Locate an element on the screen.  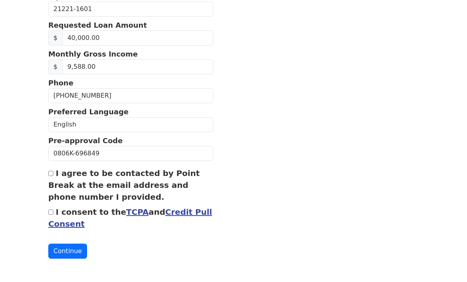
input: Zip Code is located at coordinates (131, 11).